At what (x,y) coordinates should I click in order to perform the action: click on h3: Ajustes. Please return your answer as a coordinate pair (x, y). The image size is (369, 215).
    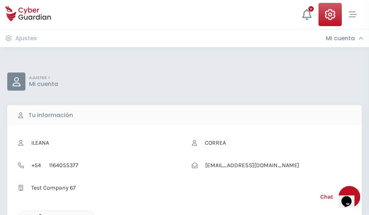
    Looking at the image, I should click on (26, 38).